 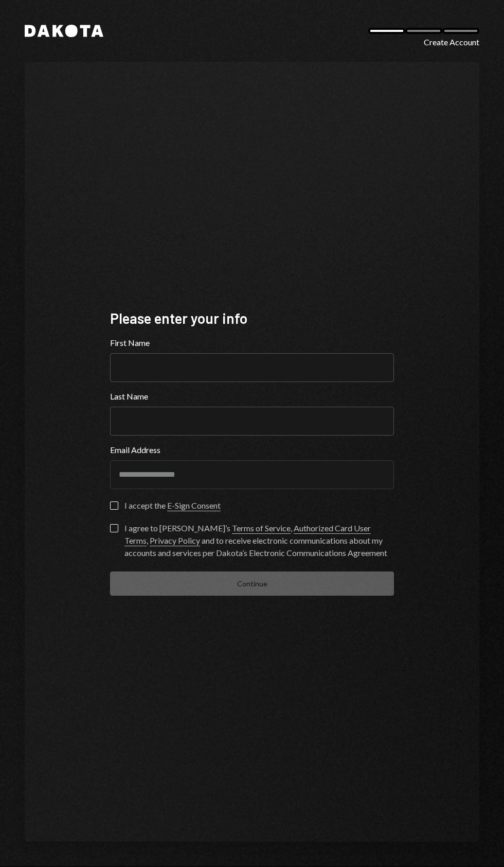 I want to click on label: First Name, so click(x=252, y=343).